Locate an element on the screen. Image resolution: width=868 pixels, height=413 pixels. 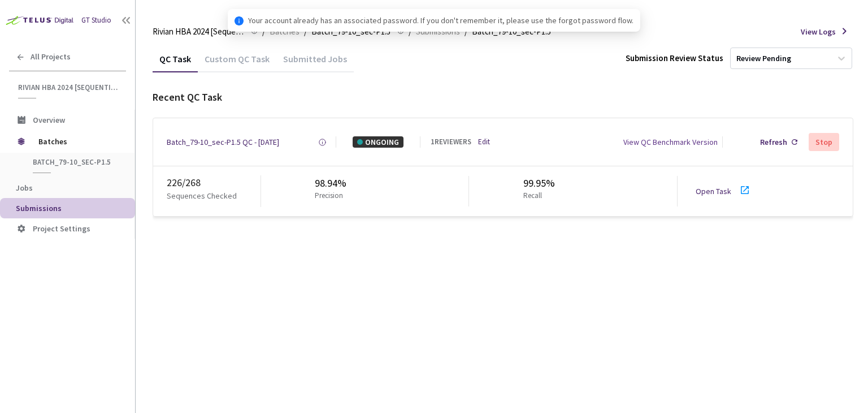
span: View Logs is located at coordinates (818, 31).